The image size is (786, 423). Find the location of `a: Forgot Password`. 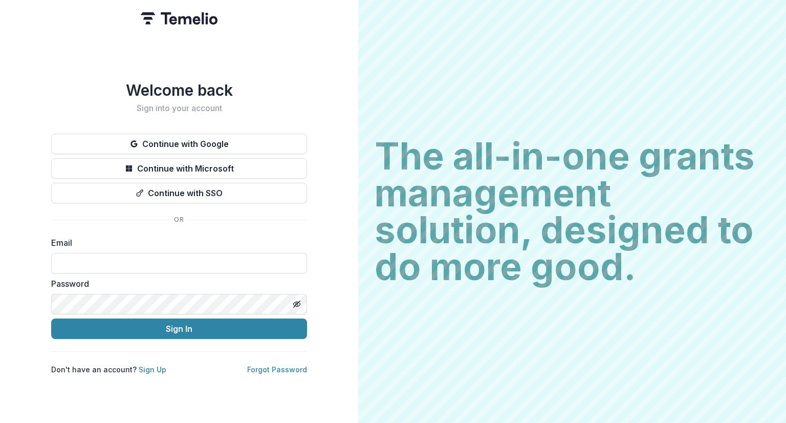

a: Forgot Password is located at coordinates (277, 369).